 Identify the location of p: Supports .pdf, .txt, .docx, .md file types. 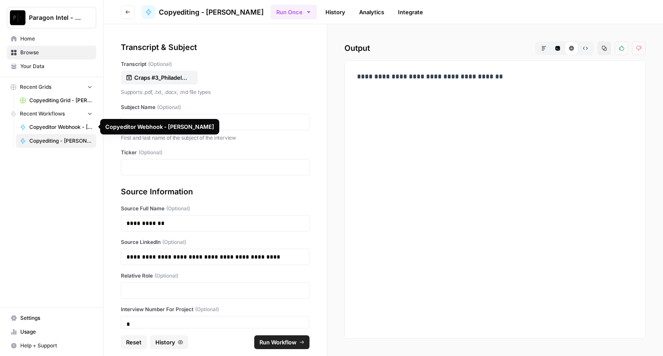
(215, 92).